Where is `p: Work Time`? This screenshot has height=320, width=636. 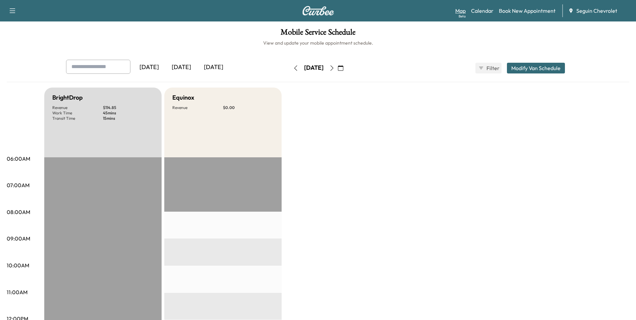
p: Work Time is located at coordinates (78, 113).